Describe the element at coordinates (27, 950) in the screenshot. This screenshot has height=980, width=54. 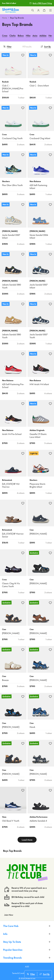
I see `button: Popular Searches` at that location.